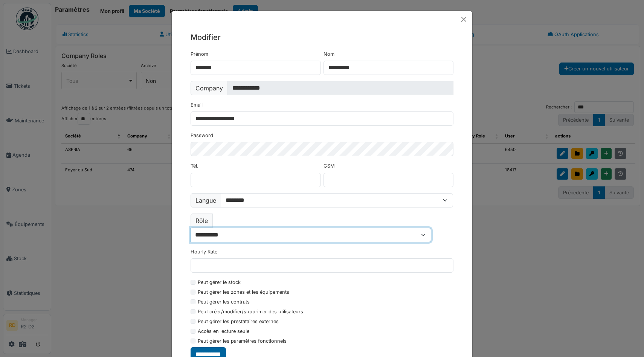 Image resolution: width=644 pixels, height=357 pixels. What do you see at coordinates (322, 37) in the screenshot?
I see `h5: Modifier` at bounding box center [322, 37].